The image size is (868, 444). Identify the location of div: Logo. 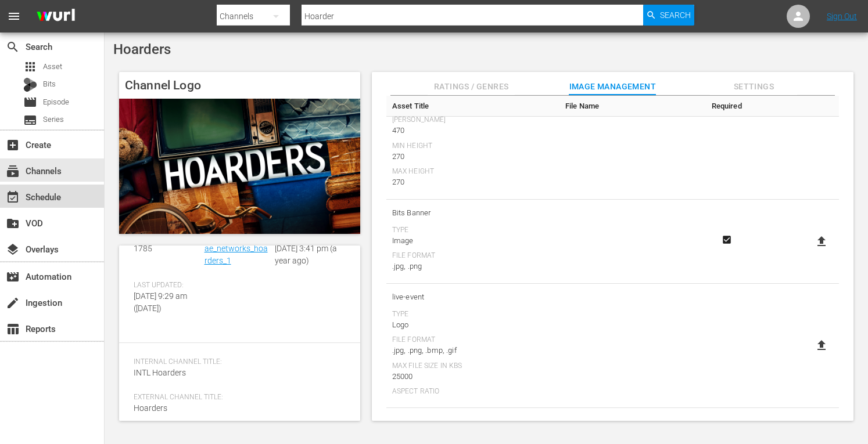
(473, 326).